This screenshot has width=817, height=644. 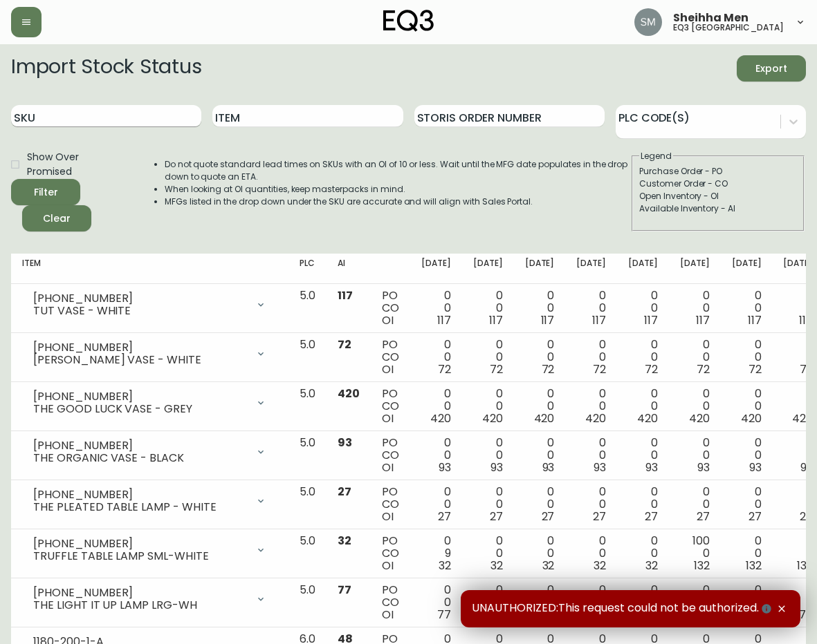 I want to click on div: Available Inventory - AI, so click(x=717, y=209).